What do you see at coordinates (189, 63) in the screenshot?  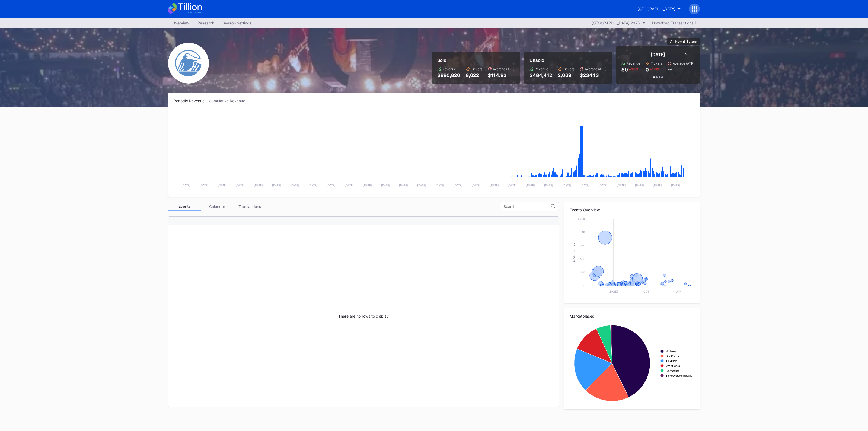 I see `img: Devils-Logo.png` at bounding box center [189, 63].